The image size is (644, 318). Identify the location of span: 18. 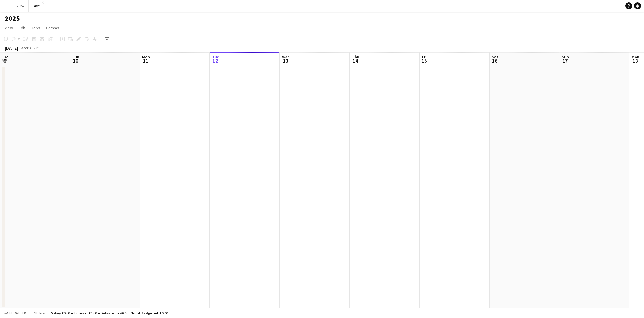
(635, 61).